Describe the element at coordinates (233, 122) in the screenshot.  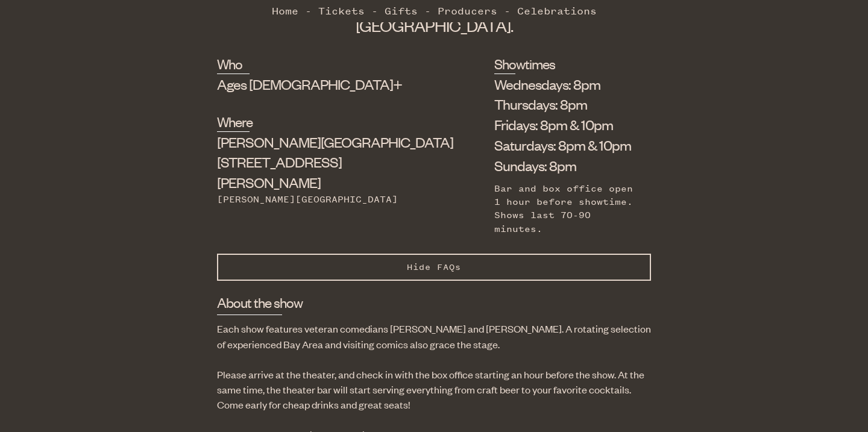
I see `h2: Where` at that location.